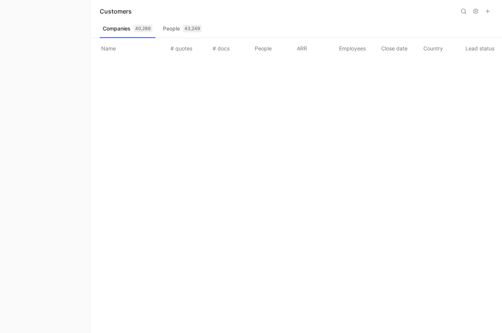 Image resolution: width=502 pixels, height=333 pixels. Describe the element at coordinates (316, 47) in the screenshot. I see `th: ARR` at that location.